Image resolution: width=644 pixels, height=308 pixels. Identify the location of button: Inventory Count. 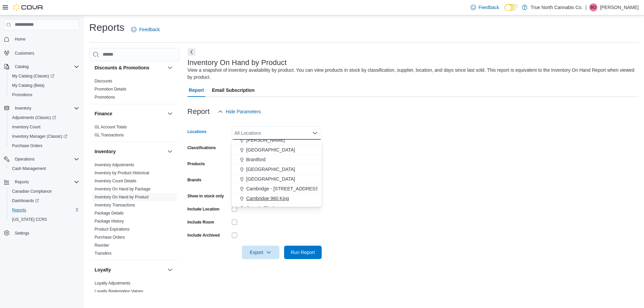
(44, 127).